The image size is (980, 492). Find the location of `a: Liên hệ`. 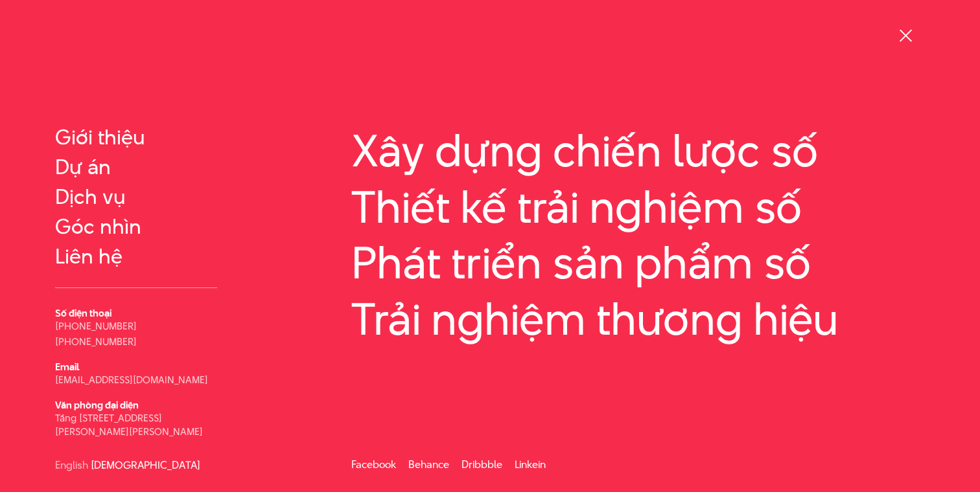

a: Liên hệ is located at coordinates (136, 256).